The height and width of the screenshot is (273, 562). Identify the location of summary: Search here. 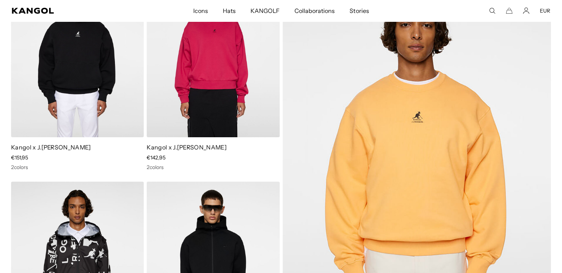
(493, 11).